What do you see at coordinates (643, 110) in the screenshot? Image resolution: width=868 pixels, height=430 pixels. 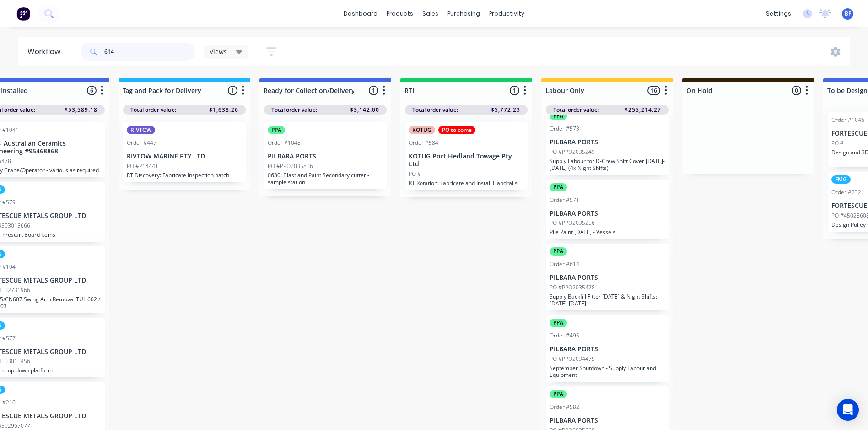 I see `span: $255,214.27` at bounding box center [643, 110].